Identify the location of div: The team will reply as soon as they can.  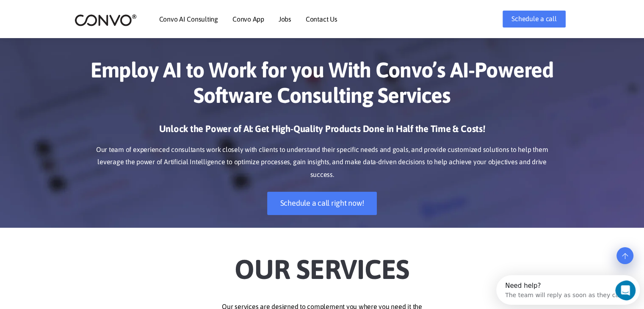
(68, 18).